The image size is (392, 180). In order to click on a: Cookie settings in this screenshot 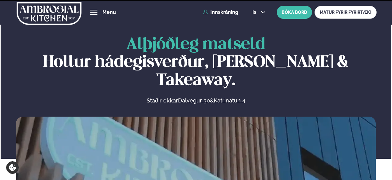, I will do `click(12, 167)`.